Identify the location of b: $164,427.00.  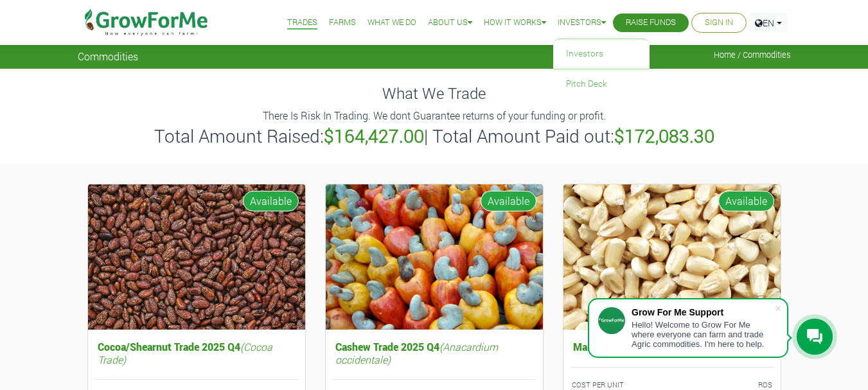
(373, 136).